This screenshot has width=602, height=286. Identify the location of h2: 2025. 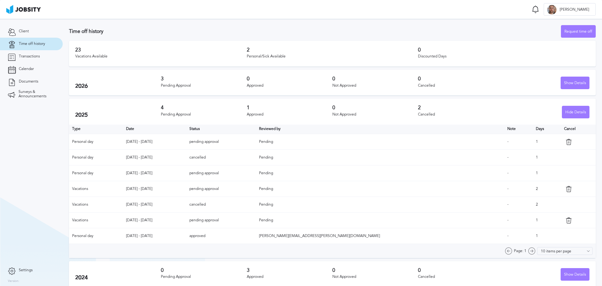
(118, 115).